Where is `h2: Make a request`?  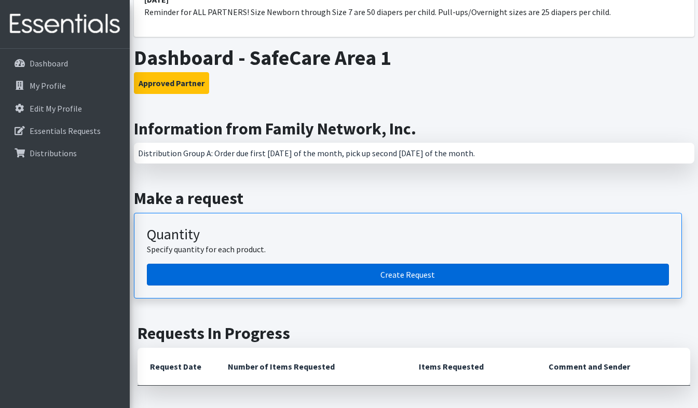
h2: Make a request is located at coordinates (414, 198).